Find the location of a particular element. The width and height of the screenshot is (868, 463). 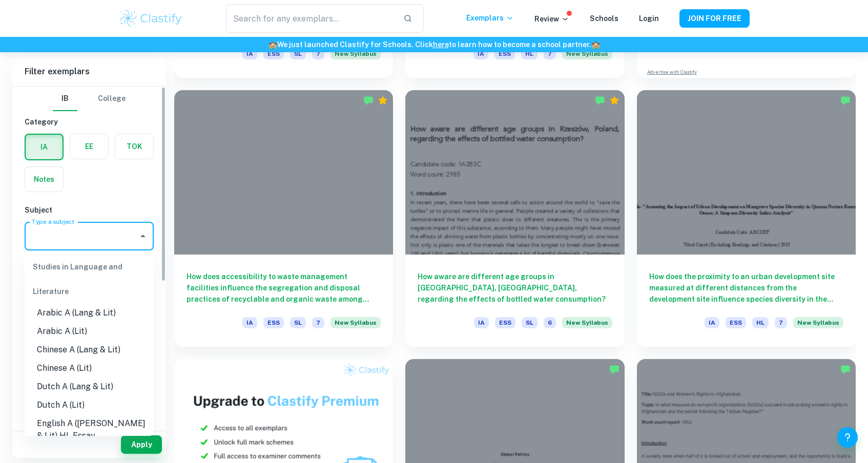

a: Clastify logo is located at coordinates (150, 18).